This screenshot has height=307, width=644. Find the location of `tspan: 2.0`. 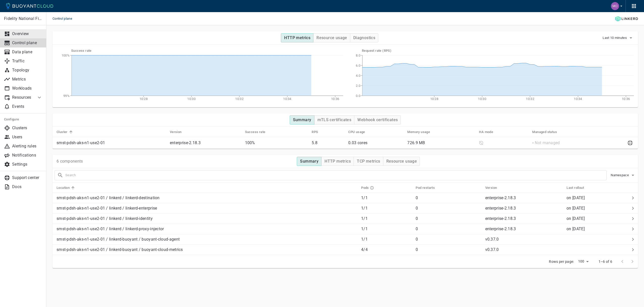

tspan: 2.0 is located at coordinates (358, 86).